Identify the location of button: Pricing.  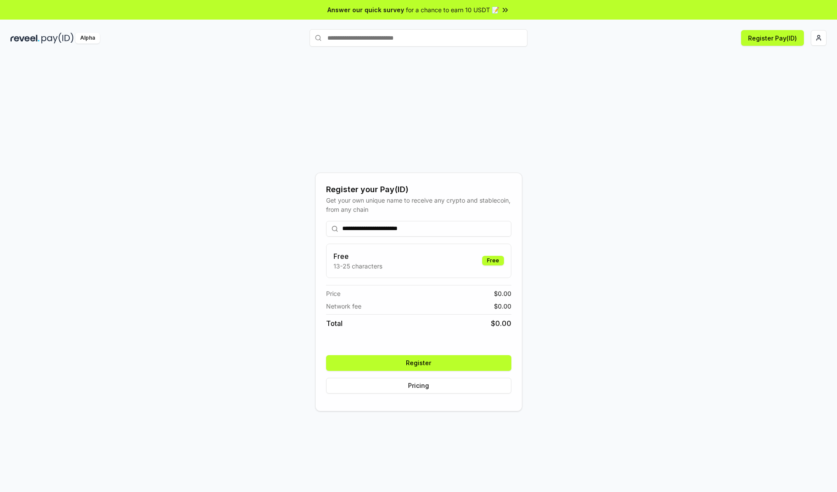
(419, 386).